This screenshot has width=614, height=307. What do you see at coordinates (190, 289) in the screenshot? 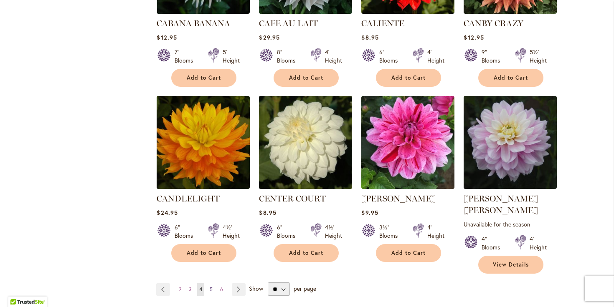
I see `span: 3` at bounding box center [190, 289].